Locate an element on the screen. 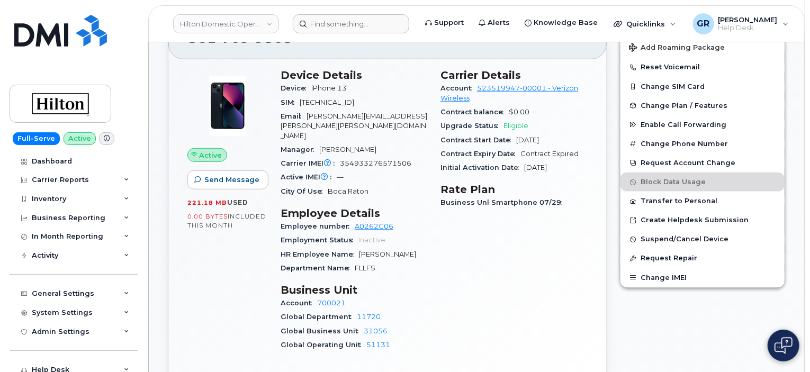 The height and width of the screenshot is (372, 810). button: Change SIM Card is located at coordinates (703, 87).